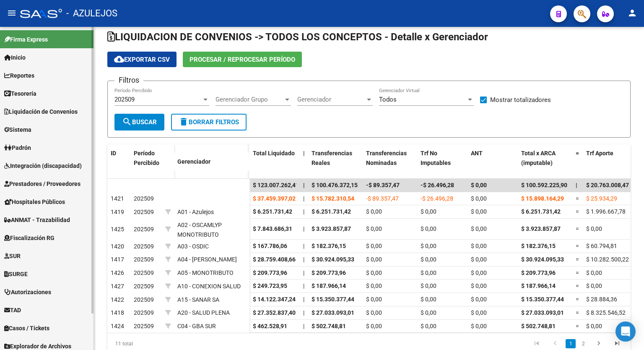  Describe the element at coordinates (117, 300) in the screenshot. I see `span: 1422` at that location.